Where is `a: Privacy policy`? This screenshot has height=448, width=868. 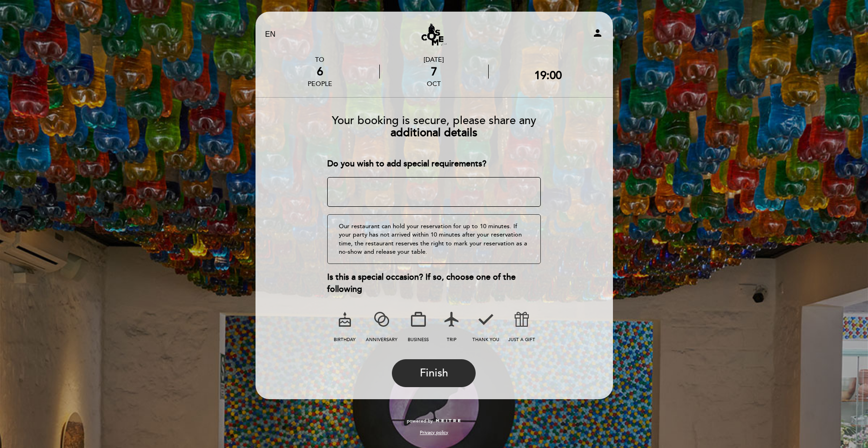 a: Privacy policy is located at coordinates (434, 433).